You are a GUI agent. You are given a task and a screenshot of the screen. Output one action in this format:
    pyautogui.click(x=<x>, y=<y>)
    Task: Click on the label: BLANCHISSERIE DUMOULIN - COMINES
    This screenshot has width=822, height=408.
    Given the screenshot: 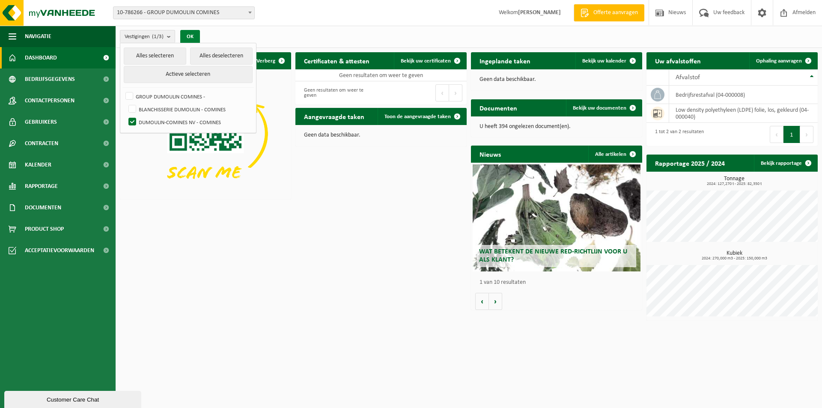 What is the action you would take?
    pyautogui.click(x=190, y=109)
    